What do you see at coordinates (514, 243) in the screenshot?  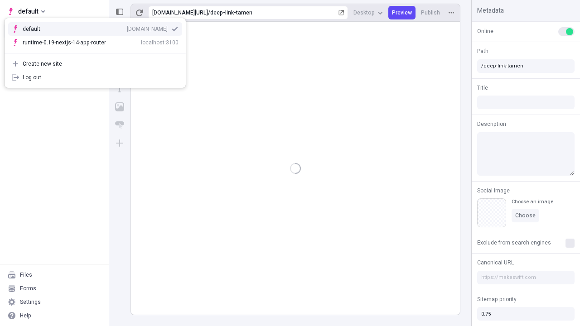 I see `span: Exclude from search engines` at bounding box center [514, 243].